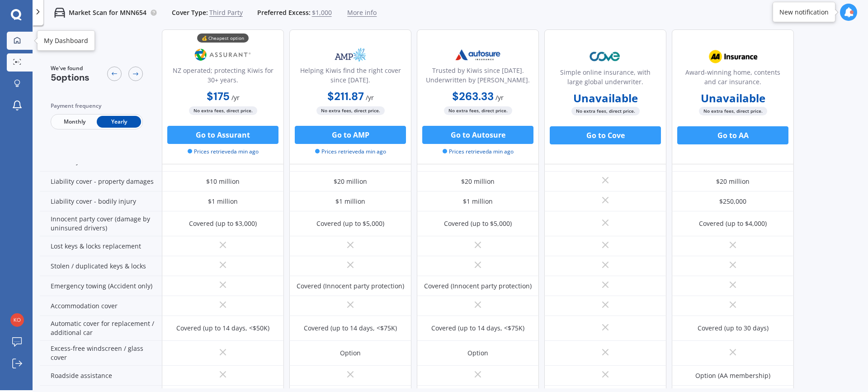 The height and width of the screenshot is (392, 868). Describe the element at coordinates (478, 134) in the screenshot. I see `button: Go to Autosure` at that location.